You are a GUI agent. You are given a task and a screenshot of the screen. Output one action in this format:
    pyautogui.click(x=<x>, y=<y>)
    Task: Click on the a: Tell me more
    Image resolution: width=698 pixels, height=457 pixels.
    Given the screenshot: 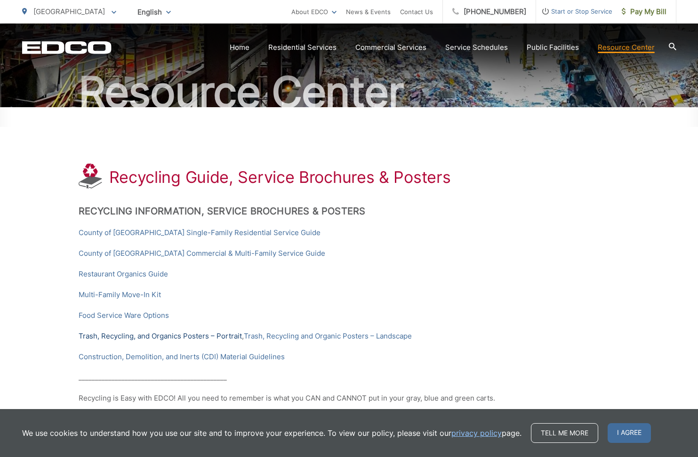 What is the action you would take?
    pyautogui.click(x=564, y=433)
    